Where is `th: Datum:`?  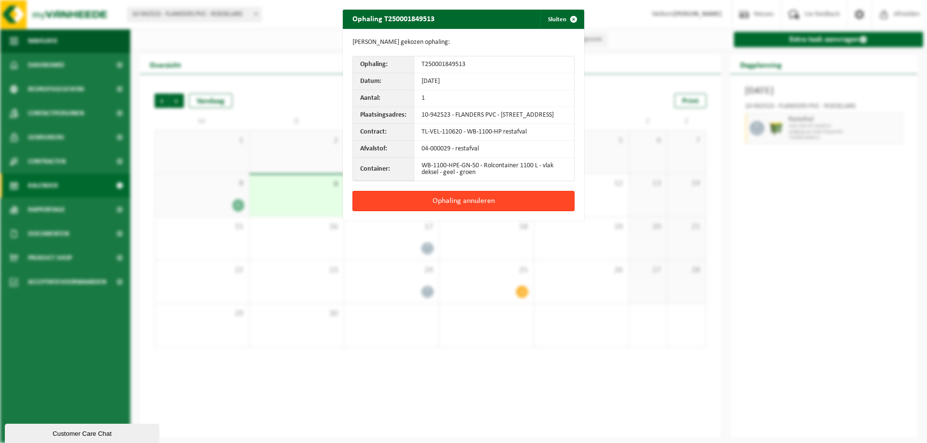 th: Datum: is located at coordinates (383, 82).